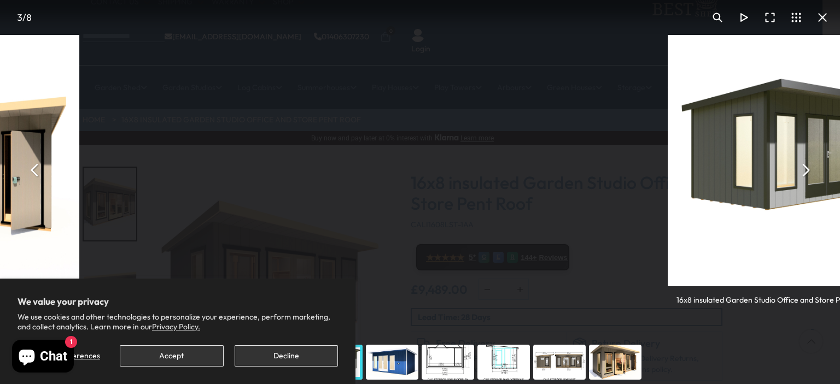 The image size is (840, 384). I want to click on a: Privacy Policy., so click(176, 327).